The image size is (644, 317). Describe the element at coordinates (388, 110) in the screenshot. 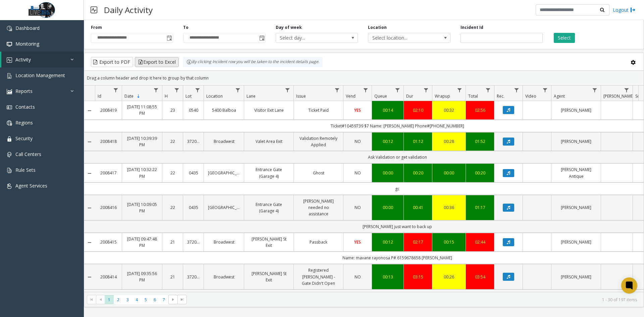

I see `a: 00:14` at that location.